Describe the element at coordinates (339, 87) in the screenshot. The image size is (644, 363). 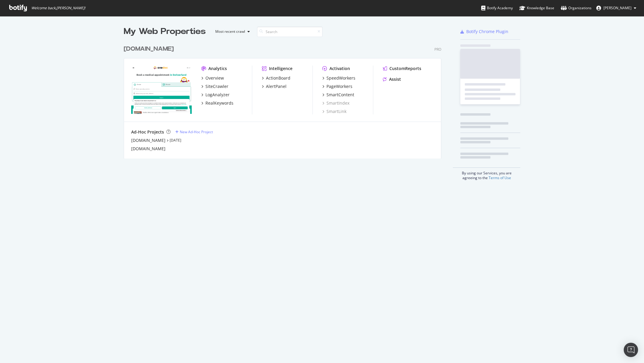
I see `div: PageWorkers` at that location.